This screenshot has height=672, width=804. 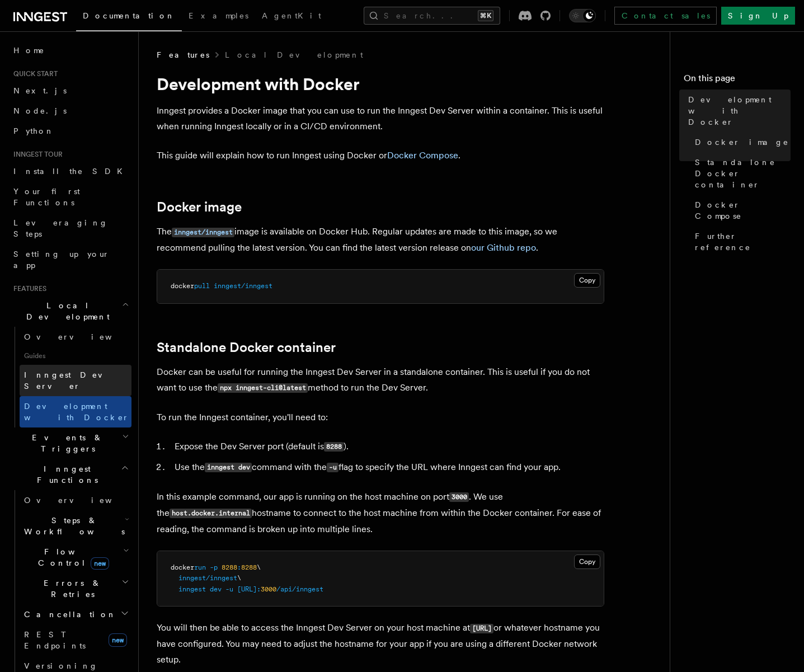 I want to click on a: REST Endpointsnew, so click(x=76, y=640).